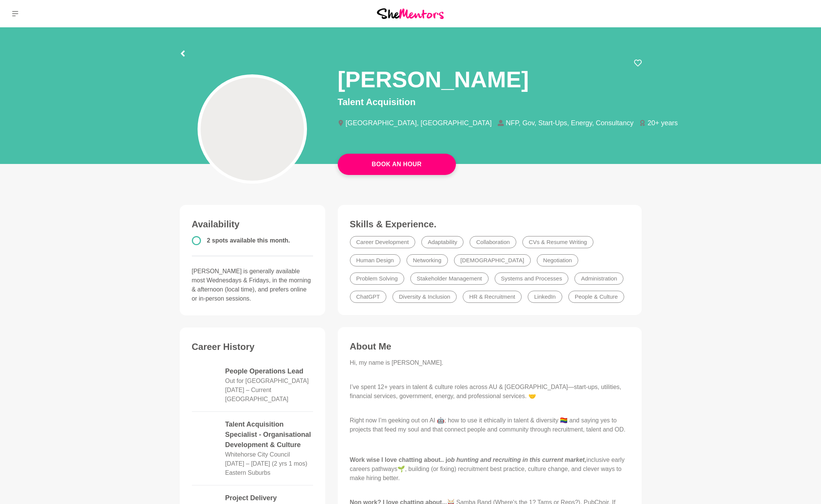  I want to click on dd: Aug 2023 – Sep 2025 (2 yrs 1 mos), so click(266, 464).